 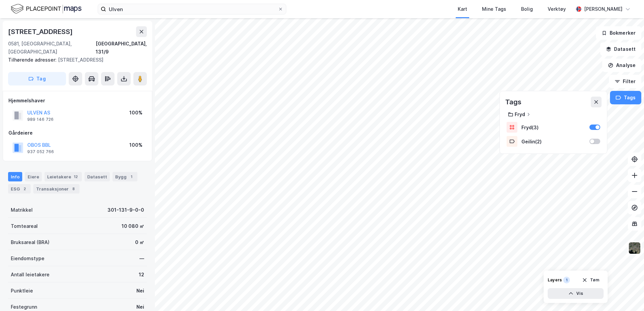 What do you see at coordinates (22, 210) in the screenshot?
I see `div: Matrikkel` at bounding box center [22, 210].